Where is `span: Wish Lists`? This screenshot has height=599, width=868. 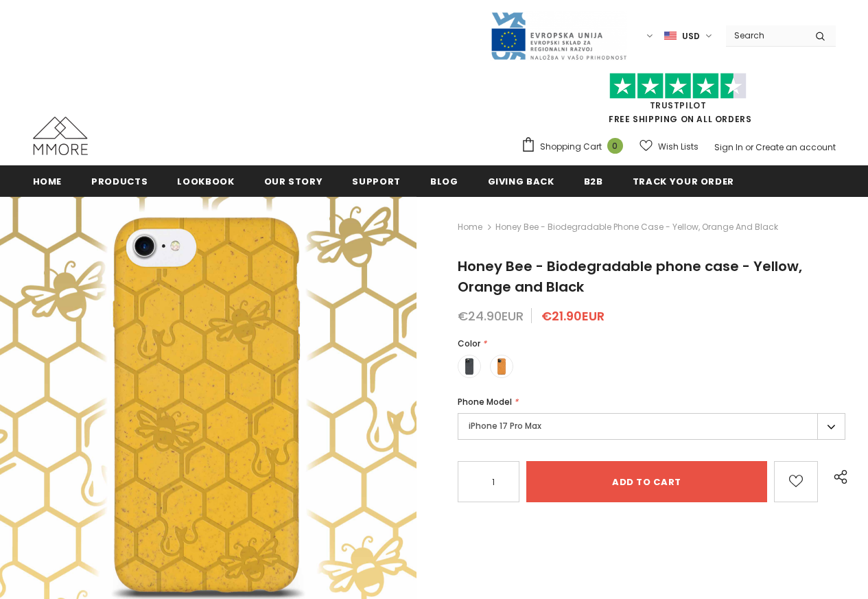
span: Wish Lists is located at coordinates (678, 146).